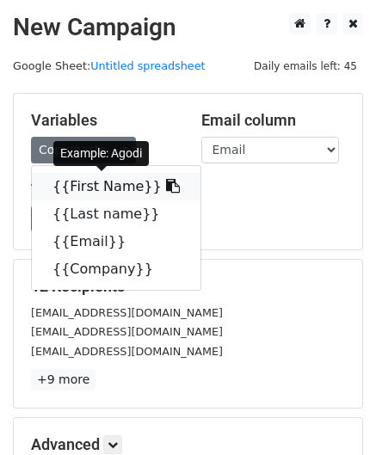  I want to click on h2: New Campaign, so click(187, 27).